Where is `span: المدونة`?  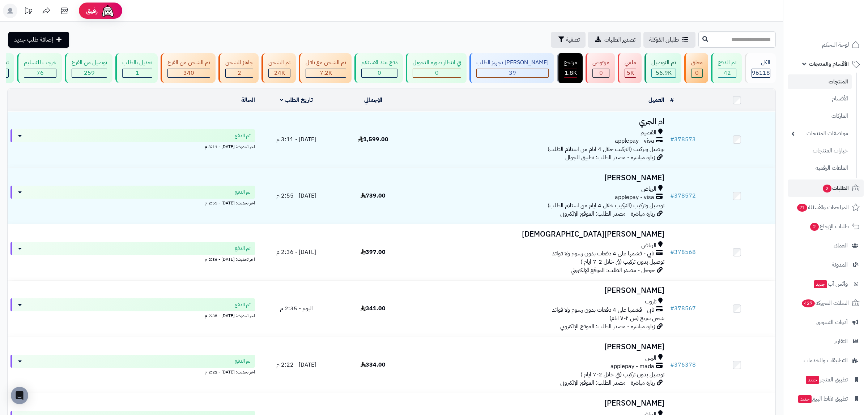
span: المدونة is located at coordinates (840, 265).